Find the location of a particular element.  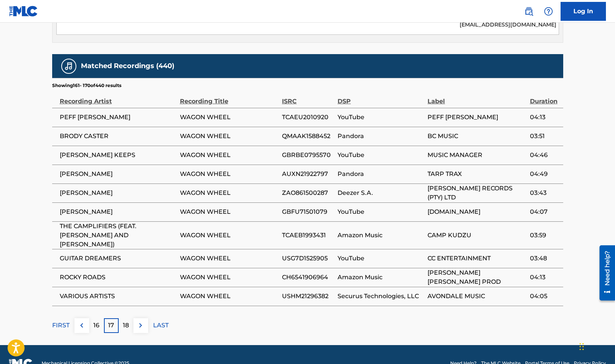

div: Chat Widget is located at coordinates (596, 345).